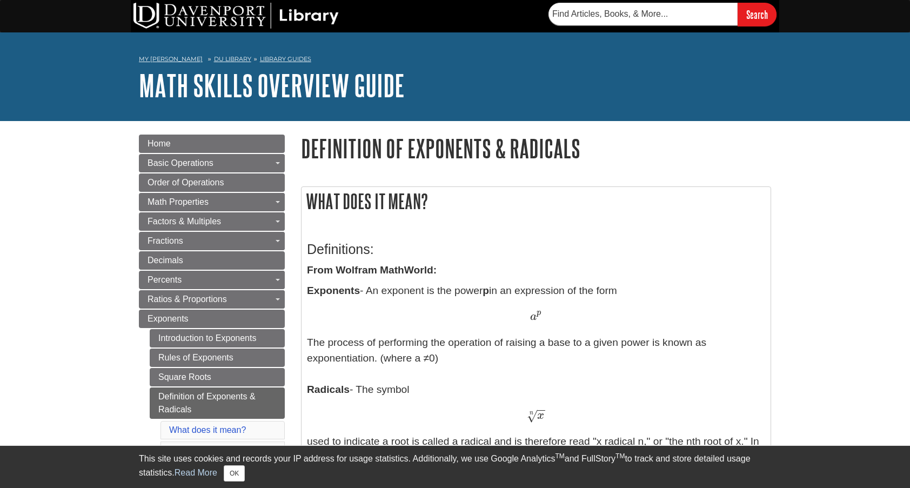 Image resolution: width=910 pixels, height=488 pixels. What do you see at coordinates (234, 473) in the screenshot?
I see `button: Close` at bounding box center [234, 473].